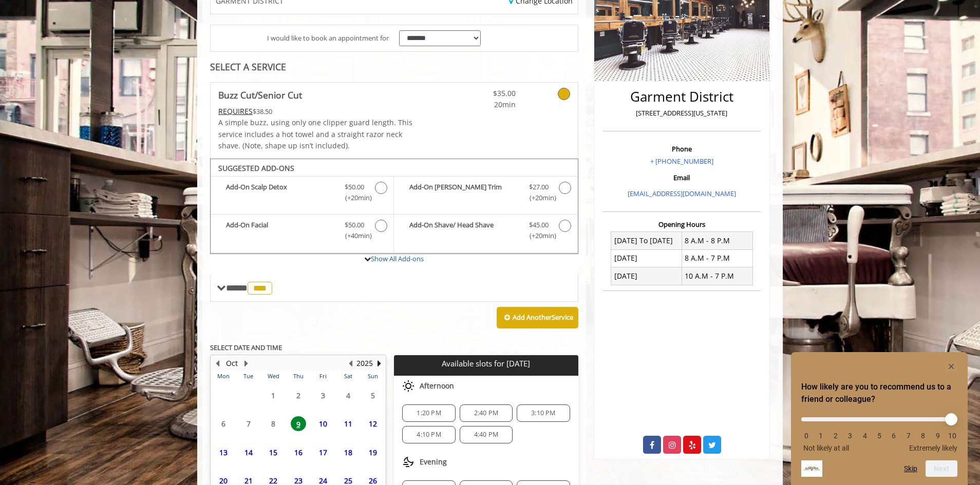 This screenshot has width=980, height=485. I want to click on span: Extremely likely, so click(932, 448).